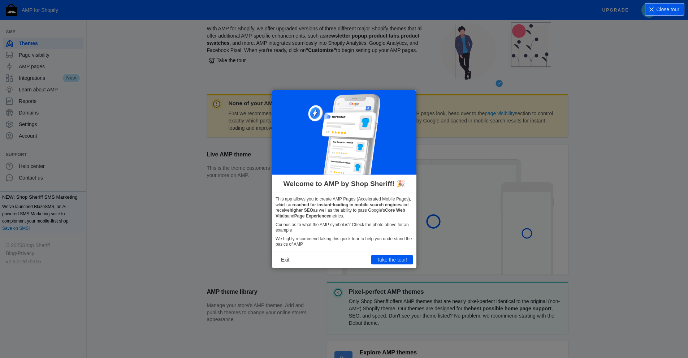  I want to click on p: We highly recommend taking this quick tour to help you understand the basics of AMP, so click(344, 241).